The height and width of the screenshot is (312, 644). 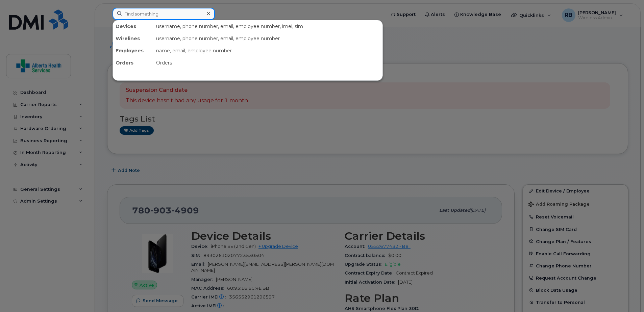 I want to click on div: name, email, employee number, so click(x=268, y=51).